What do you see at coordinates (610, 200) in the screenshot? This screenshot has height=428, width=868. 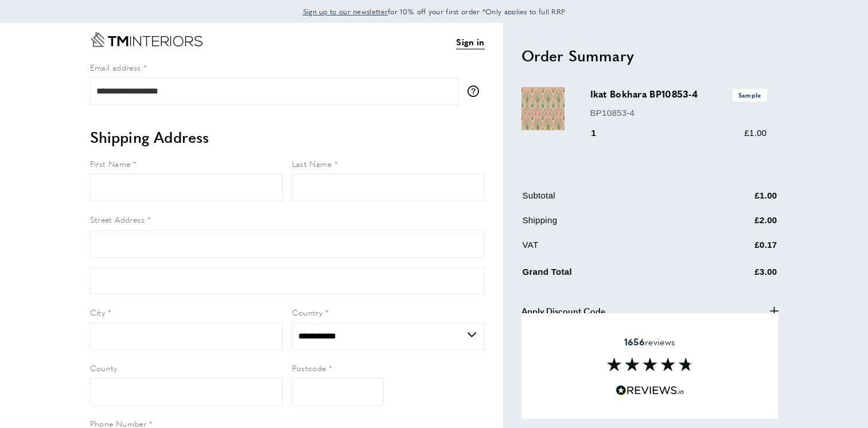 I see `td: Subtotal` at bounding box center [610, 200].